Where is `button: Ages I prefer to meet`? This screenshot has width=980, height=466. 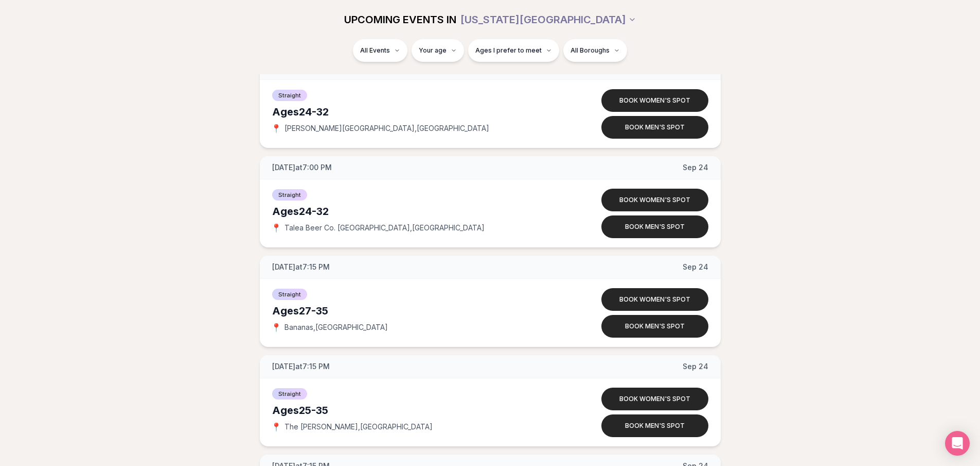 button: Ages I prefer to meet is located at coordinates (514, 51).